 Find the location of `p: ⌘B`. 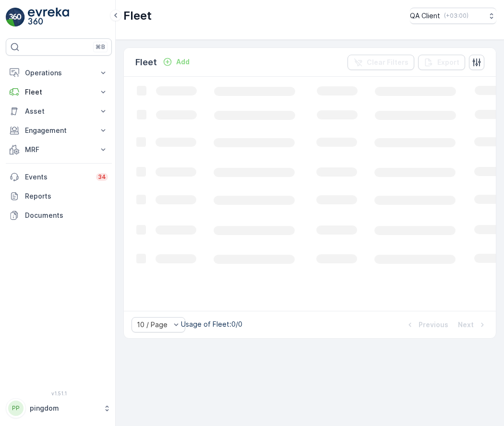

p: ⌘B is located at coordinates (100, 47).